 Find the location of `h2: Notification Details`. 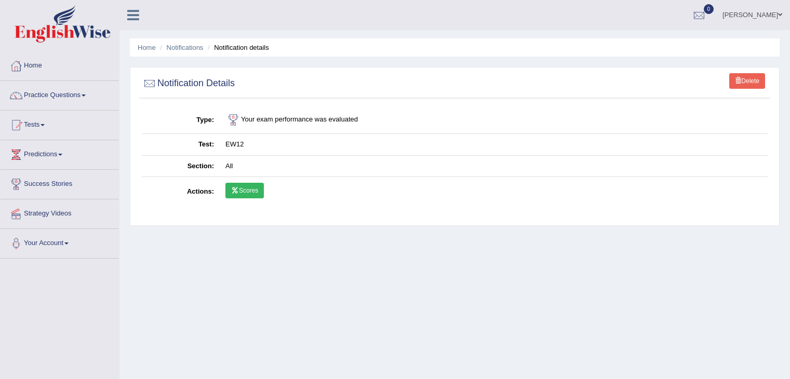

h2: Notification Details is located at coordinates (188, 84).